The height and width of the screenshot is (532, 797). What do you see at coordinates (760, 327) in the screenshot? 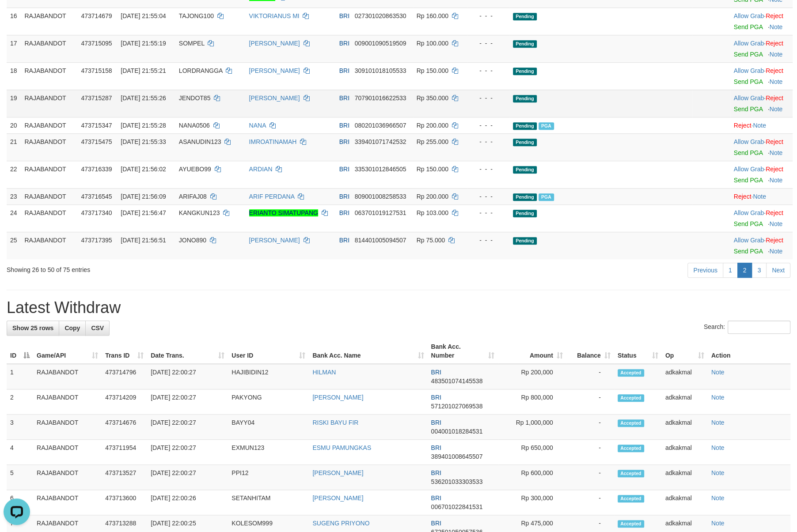
I see `input: Search:` at bounding box center [760, 327].